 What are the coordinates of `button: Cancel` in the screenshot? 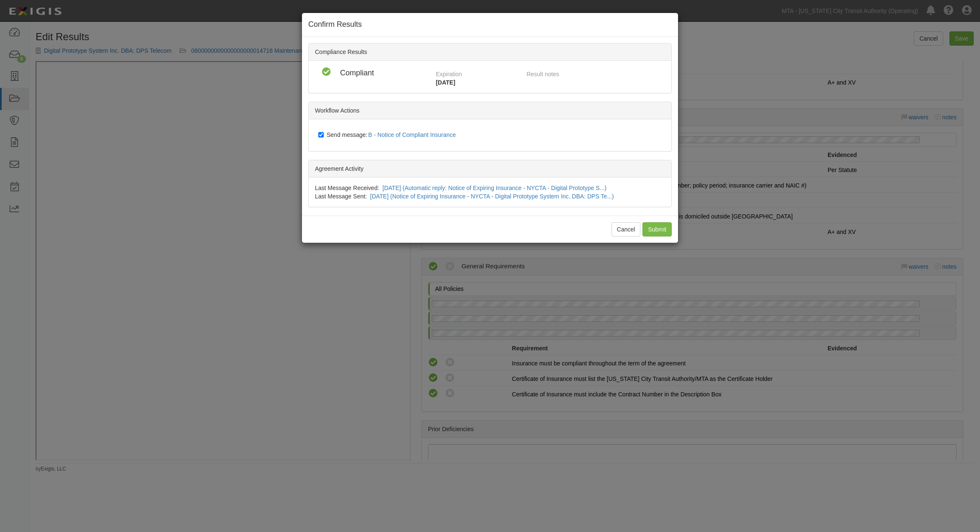 It's located at (626, 230).